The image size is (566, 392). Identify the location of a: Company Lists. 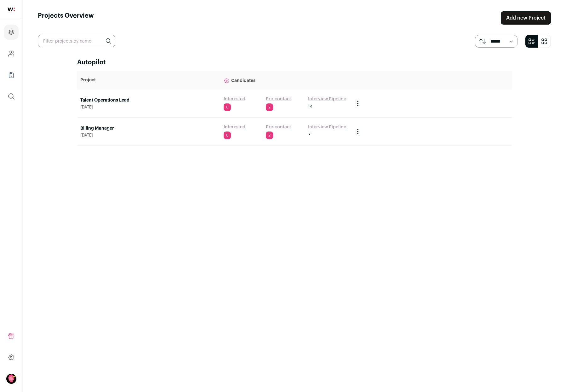
(11, 75).